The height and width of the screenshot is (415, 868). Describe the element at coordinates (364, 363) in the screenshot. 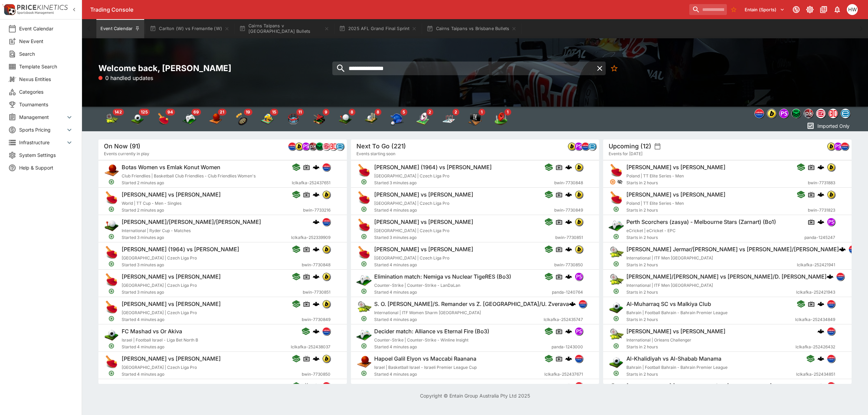

I see `img: basketball.png` at that location.